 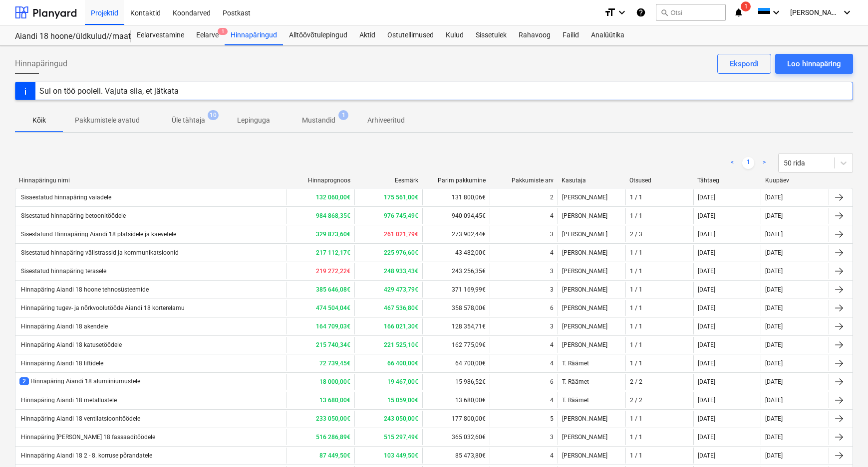 I want to click on a: Kulud, so click(x=455, y=35).